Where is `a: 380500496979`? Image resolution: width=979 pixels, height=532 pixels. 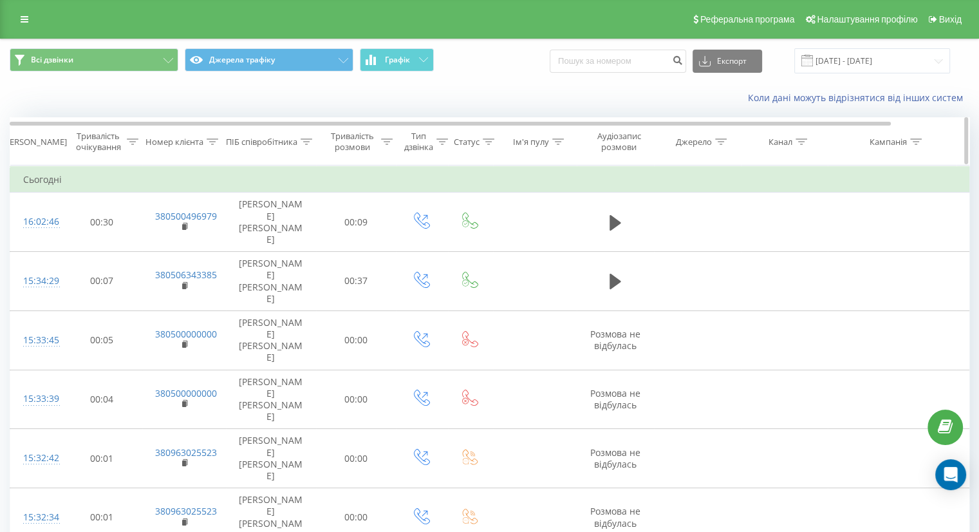 a: 380500496979 is located at coordinates (186, 216).